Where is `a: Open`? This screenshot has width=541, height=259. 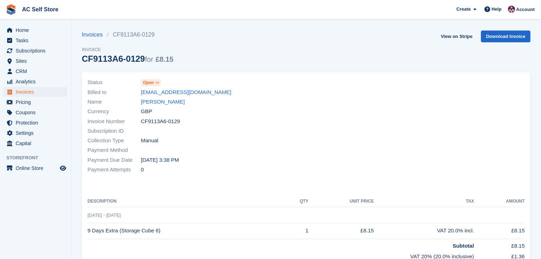 a: Open is located at coordinates (151, 82).